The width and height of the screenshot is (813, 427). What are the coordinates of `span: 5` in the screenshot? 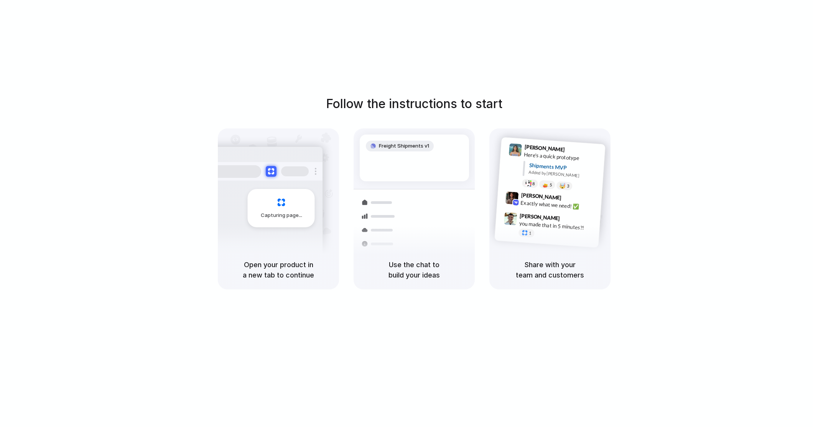 It's located at (550, 185).